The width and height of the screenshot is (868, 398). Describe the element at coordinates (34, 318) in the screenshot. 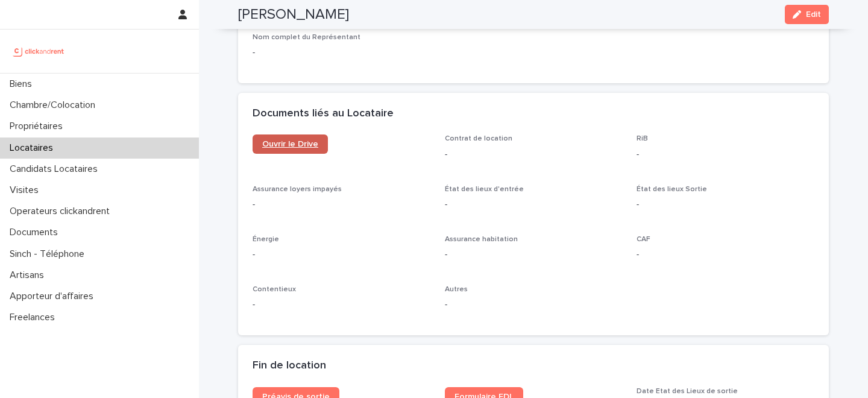

I see `p: Freelances` at that location.